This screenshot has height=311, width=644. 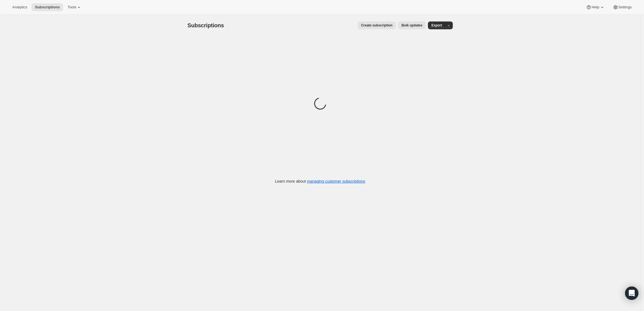 What do you see at coordinates (72, 7) in the screenshot?
I see `span: Tools` at bounding box center [72, 7].